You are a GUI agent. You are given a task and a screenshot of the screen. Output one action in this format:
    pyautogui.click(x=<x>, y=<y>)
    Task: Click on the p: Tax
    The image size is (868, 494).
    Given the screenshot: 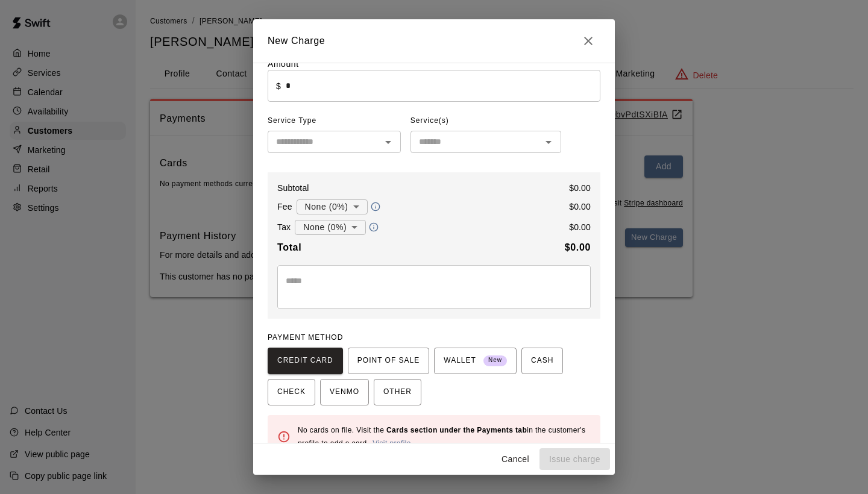 What is the action you would take?
    pyautogui.click(x=284, y=227)
    